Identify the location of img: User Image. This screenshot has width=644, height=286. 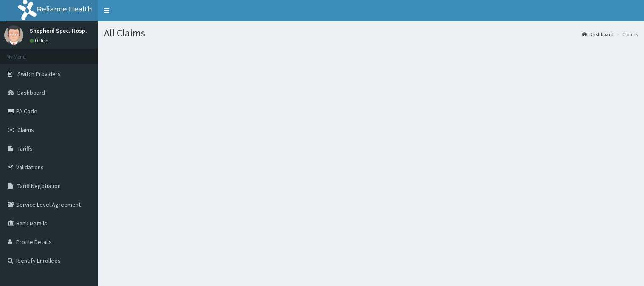
(14, 35).